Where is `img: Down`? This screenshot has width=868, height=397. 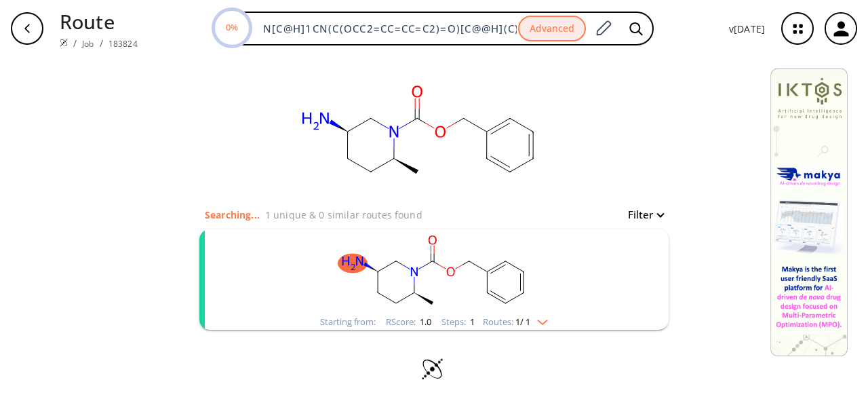
img: Down is located at coordinates (539, 320).